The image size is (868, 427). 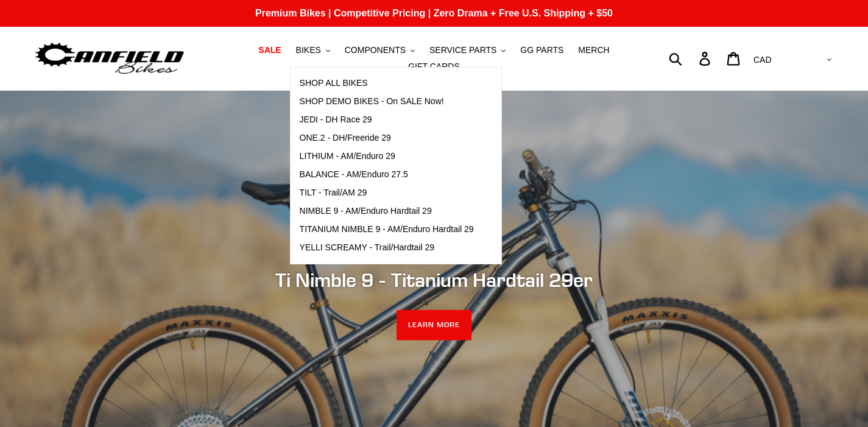 I want to click on a: MERCH, so click(x=594, y=50).